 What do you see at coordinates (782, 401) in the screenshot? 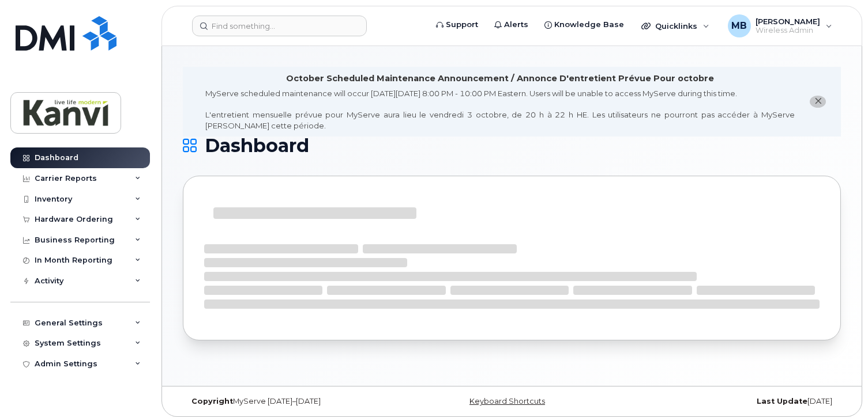
I see `strong: Last Update` at bounding box center [782, 401].